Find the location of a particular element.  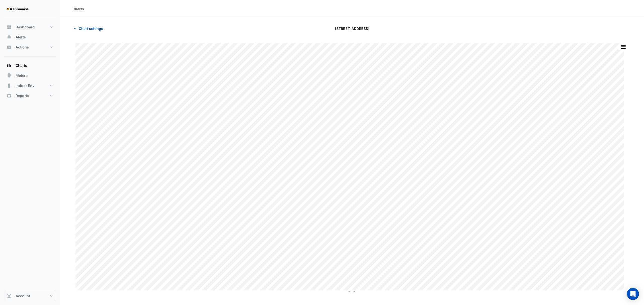

button: Alerts is located at coordinates (30, 37).